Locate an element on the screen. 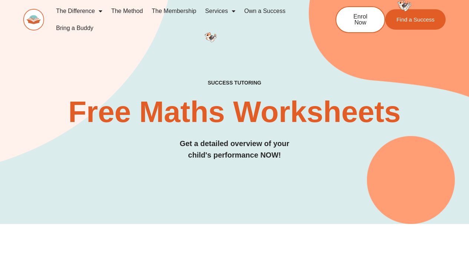 The width and height of the screenshot is (469, 264). nav: Menu is located at coordinates (181, 20).